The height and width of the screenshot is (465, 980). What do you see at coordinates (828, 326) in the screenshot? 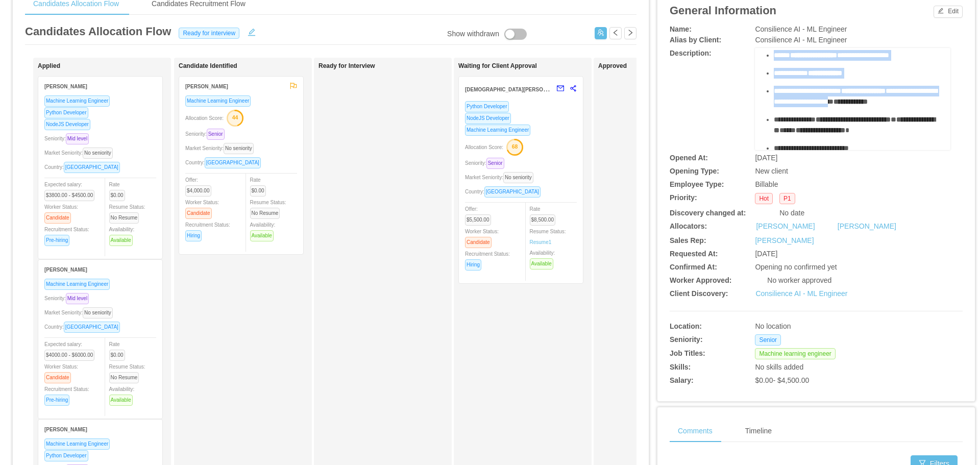
I see `div: No location` at bounding box center [828, 326].